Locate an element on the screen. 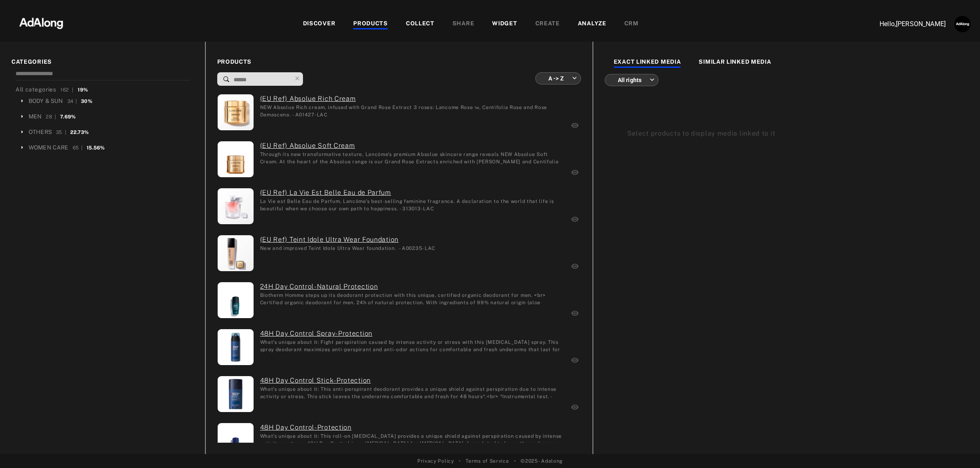 This screenshot has width=980, height=468. div: COLLECT is located at coordinates (420, 24).